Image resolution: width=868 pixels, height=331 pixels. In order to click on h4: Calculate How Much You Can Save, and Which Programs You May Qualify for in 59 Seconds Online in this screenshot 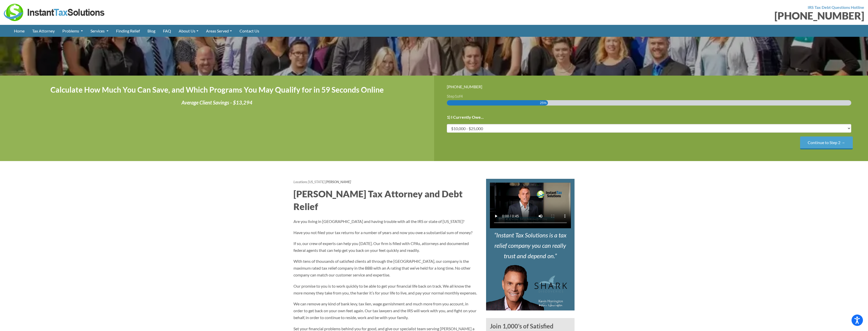, I will do `click(217, 89)`.